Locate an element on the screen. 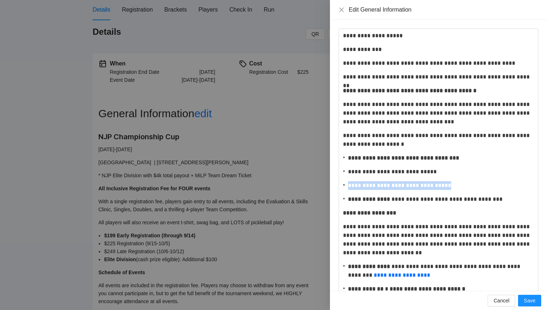  span: close is located at coordinates (341, 10).